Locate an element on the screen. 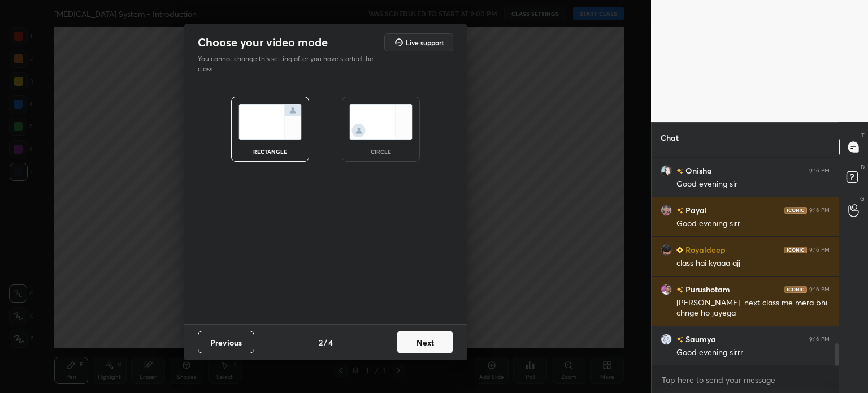 The width and height of the screenshot is (868, 393). p: You cannot change this setting after you have started the class is located at coordinates (289, 64).